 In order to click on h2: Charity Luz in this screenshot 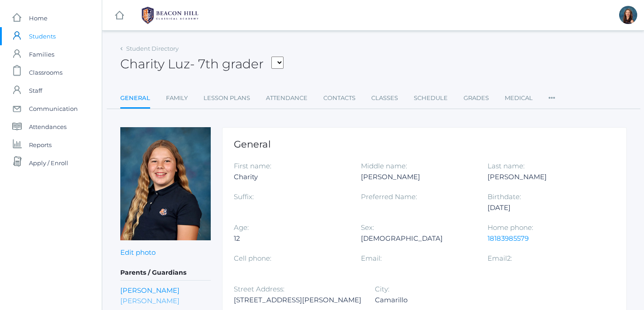, I will do `click(202, 64)`.